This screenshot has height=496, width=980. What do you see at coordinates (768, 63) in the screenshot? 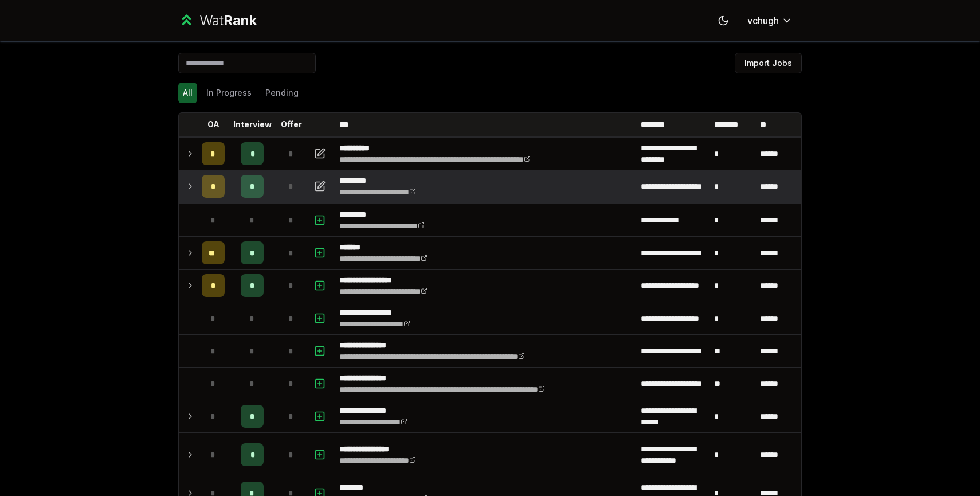
I see `button: Import Jobs` at bounding box center [768, 63].